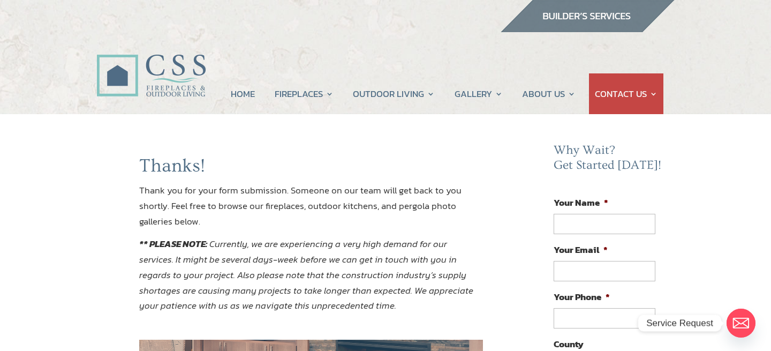 Image resolution: width=771 pixels, height=351 pixels. Describe the element at coordinates (243, 94) in the screenshot. I see `a: HOME` at that location.